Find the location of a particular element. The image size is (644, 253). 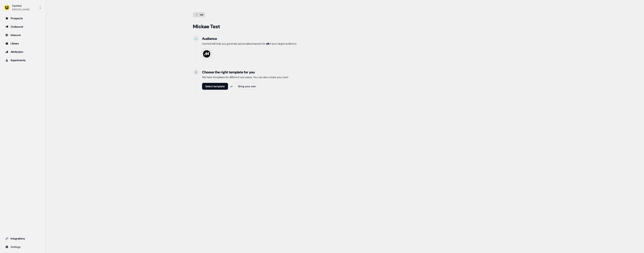

div: Exit is located at coordinates (199, 14).